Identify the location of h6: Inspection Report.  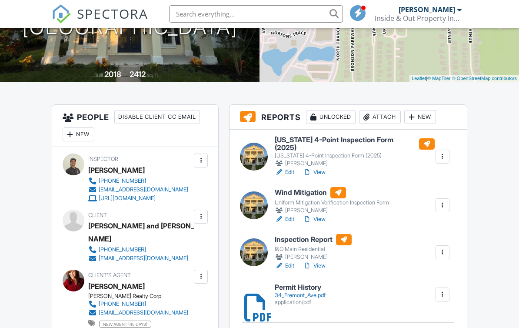
(313, 240).